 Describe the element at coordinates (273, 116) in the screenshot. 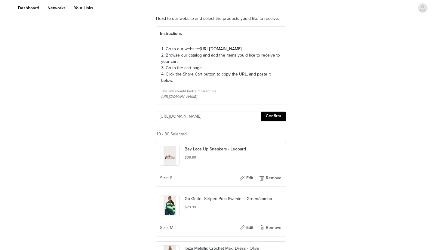

I see `button: Confirm` at that location.